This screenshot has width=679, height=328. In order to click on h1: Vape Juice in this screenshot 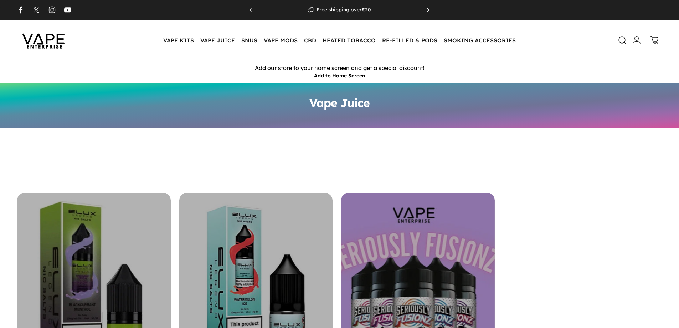, I will do `click(339, 103)`.